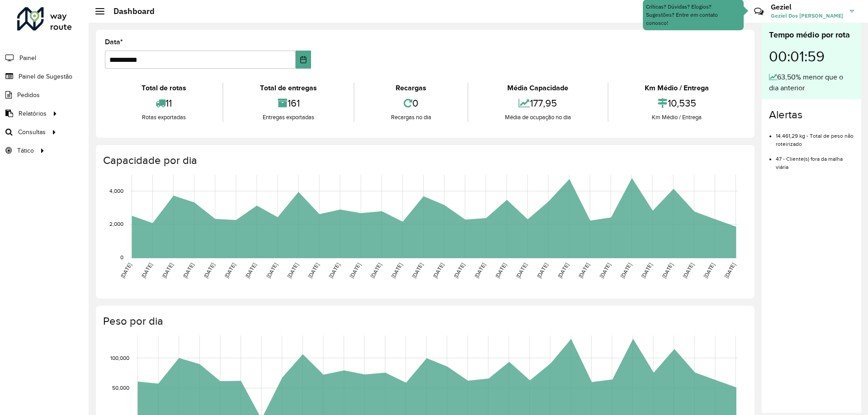 This screenshot has height=415, width=868. What do you see at coordinates (537, 88) in the screenshot?
I see `div: Média Capacidade` at bounding box center [537, 88].